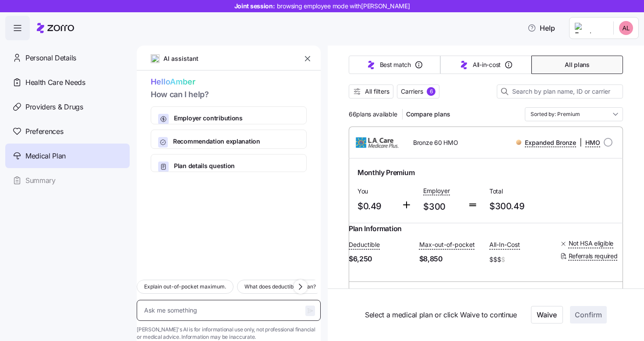  What do you see at coordinates (226, 166) in the screenshot?
I see `span: Plan details question` at bounding box center [226, 166].